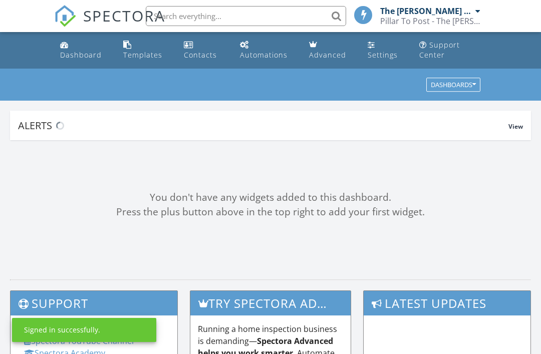  Describe the element at coordinates (454, 85) in the screenshot. I see `button: Dashboards` at that location.